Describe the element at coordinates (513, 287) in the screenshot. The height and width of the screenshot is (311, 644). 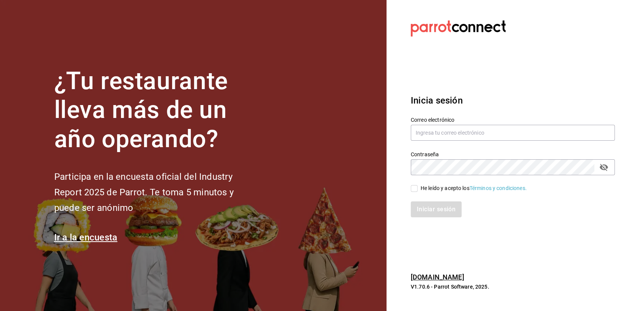
I see `p: V1.70.6 - Parrot Software, 2025.` at that location.